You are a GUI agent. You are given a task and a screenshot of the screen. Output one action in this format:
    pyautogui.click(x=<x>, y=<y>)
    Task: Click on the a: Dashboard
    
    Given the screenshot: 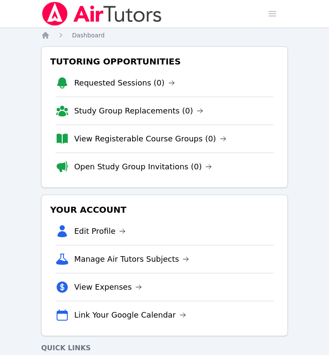 What is the action you would take?
    pyautogui.click(x=88, y=35)
    